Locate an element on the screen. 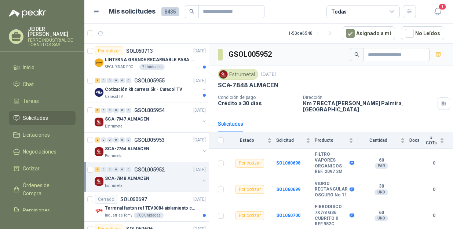 This screenshot has height=229, width=453. span: 1 is located at coordinates (442, 7).